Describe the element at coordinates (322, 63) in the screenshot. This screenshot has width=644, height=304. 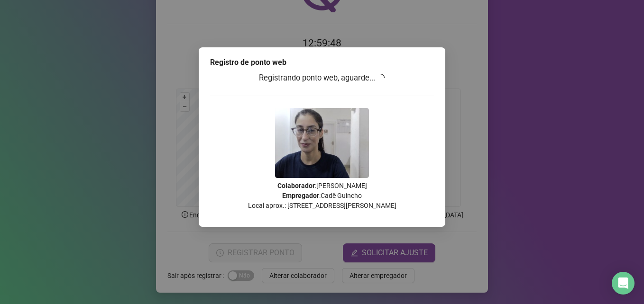
I see `div: Registro de ponto web` at that location.